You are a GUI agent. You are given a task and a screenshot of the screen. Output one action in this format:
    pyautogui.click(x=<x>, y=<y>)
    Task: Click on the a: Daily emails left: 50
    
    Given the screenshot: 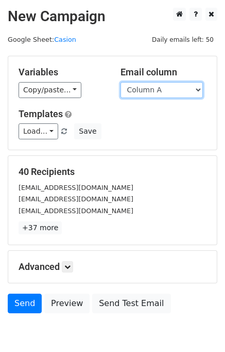 What is the action you would take?
    pyautogui.click(x=183, y=39)
    